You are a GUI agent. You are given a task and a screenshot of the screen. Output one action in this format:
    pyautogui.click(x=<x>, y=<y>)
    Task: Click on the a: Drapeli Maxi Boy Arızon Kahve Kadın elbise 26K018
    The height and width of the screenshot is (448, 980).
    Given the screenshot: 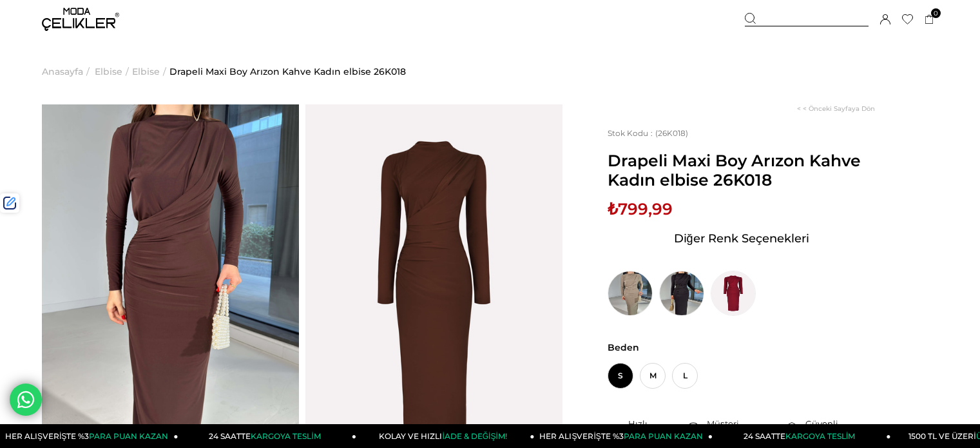 What is the action you would take?
    pyautogui.click(x=287, y=71)
    